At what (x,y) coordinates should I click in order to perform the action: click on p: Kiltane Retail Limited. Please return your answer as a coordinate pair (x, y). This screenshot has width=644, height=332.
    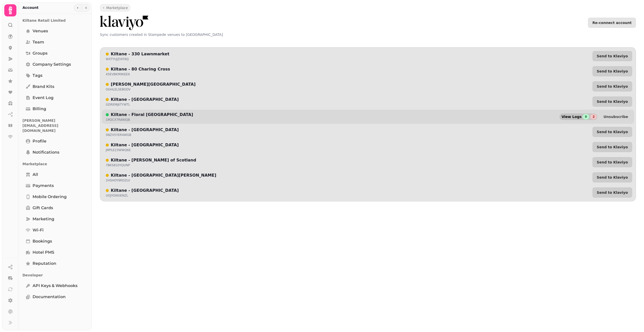
    Looking at the image, I should click on (55, 20).